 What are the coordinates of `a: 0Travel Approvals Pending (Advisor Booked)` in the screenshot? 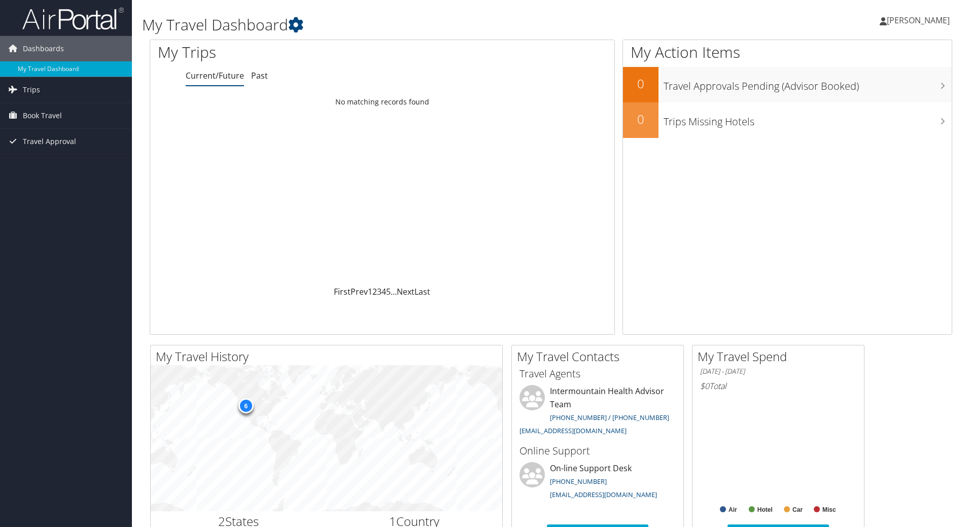 It's located at (788, 85).